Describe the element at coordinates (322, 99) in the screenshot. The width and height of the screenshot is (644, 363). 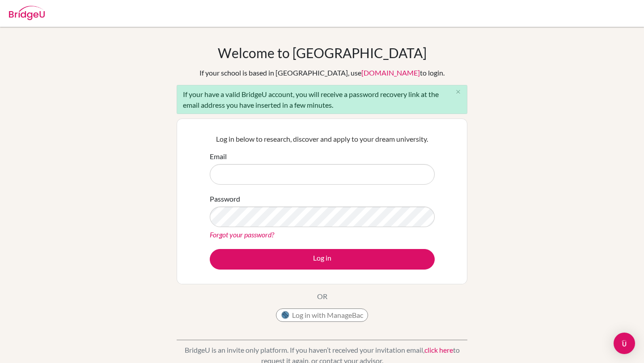
I see `div: If your have a valid BridgeU account, you will receive a password recovery link at the email addr...` at that location.